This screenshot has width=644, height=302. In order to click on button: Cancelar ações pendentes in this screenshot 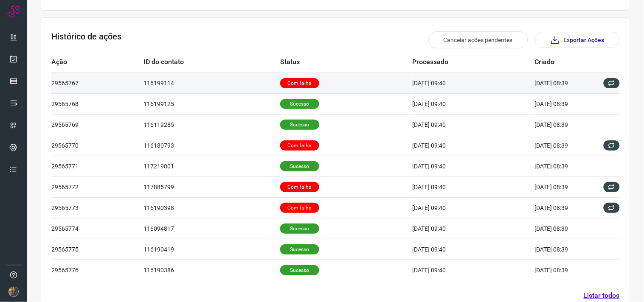, I will do `click(479, 40)`.